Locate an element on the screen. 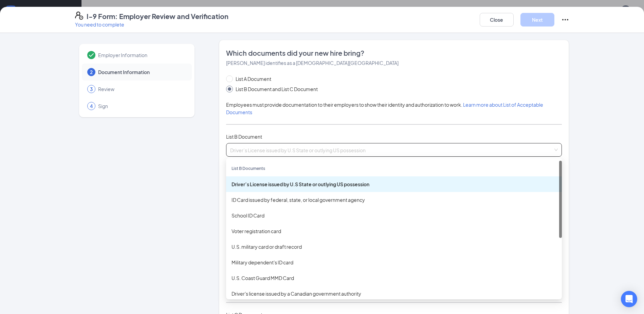 Image resolution: width=644 pixels, height=314 pixels. h4: I-9 Form: Employer Review and Verification is located at coordinates (157, 16).